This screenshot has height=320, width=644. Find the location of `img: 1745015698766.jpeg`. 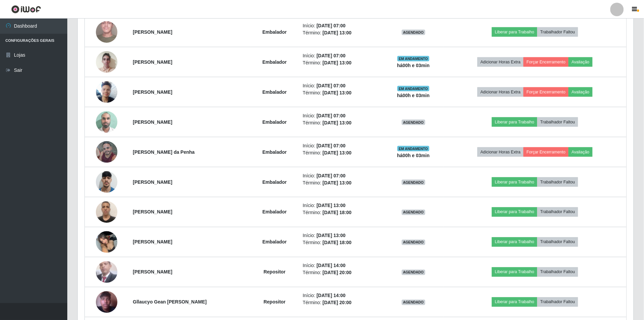

img: 1745015698766.jpeg is located at coordinates (107, 92).